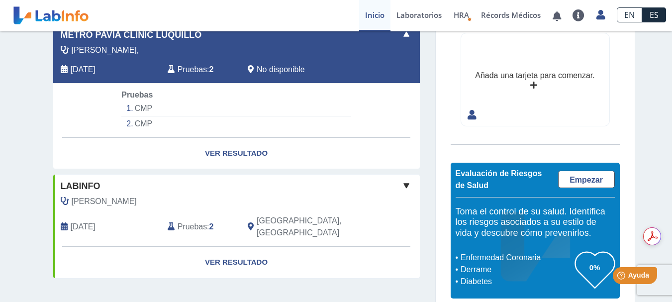 Image resolution: width=672 pixels, height=302 pixels. Describe the element at coordinates (535, 76) in the screenshot. I see `div: Añada una tarjeta para comenzar.` at that location.